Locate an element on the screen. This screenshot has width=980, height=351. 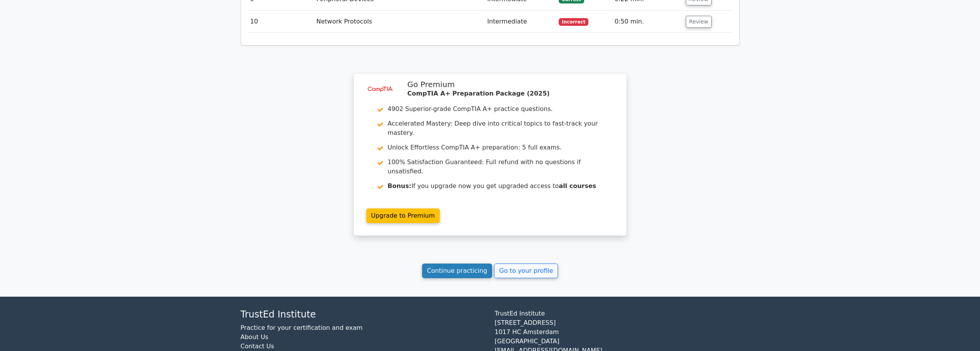
a: Continue practicing is located at coordinates (457, 271).